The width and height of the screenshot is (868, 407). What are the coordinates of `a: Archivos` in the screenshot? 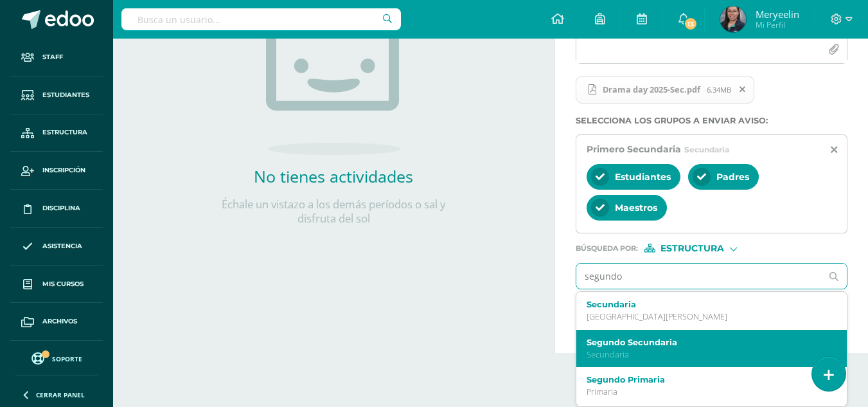 It's located at (57, 321).